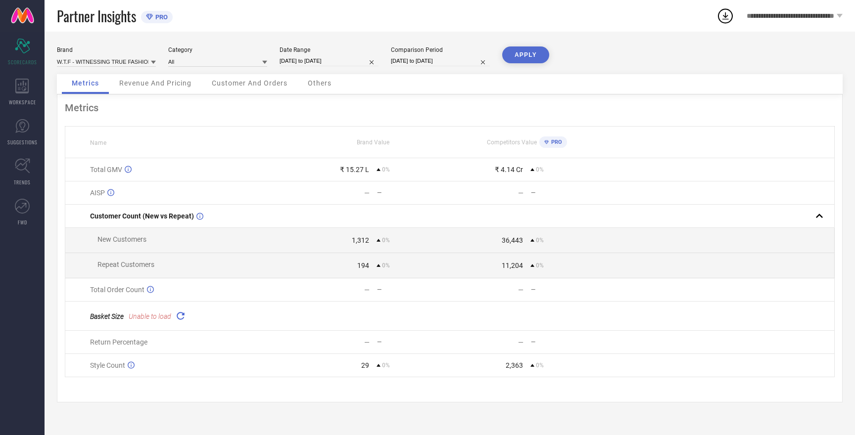  What do you see at coordinates (22, 222) in the screenshot?
I see `span: FWD` at bounding box center [22, 222].